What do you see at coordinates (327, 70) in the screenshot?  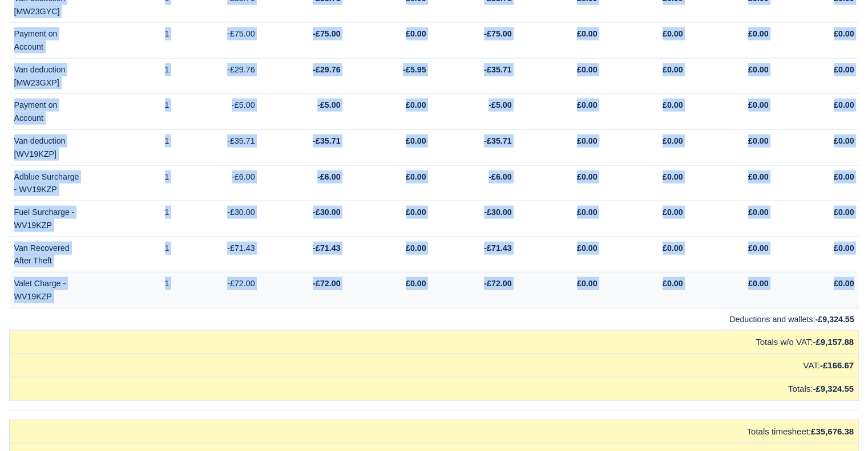 I see `strong: -£29.76` at bounding box center [327, 70].